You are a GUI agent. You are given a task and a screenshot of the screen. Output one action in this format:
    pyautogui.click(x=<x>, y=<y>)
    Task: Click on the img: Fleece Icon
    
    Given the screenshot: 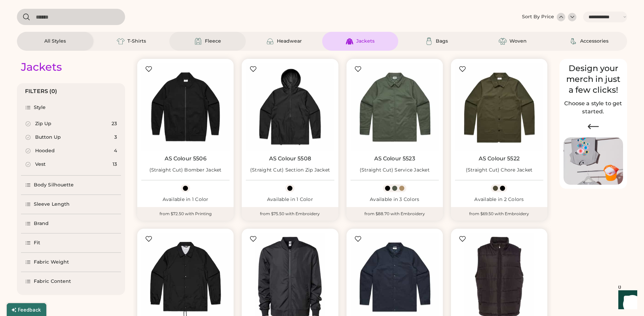 What is the action you would take?
    pyautogui.click(x=198, y=41)
    